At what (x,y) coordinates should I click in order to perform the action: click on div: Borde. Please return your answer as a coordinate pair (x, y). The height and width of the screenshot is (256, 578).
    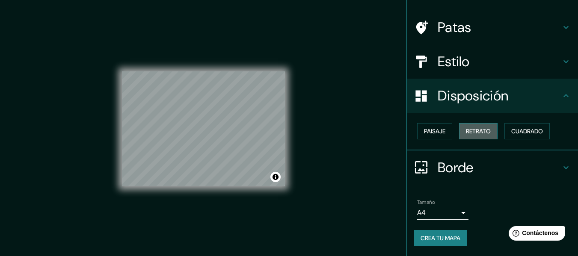
    Looking at the image, I should click on (492, 168).